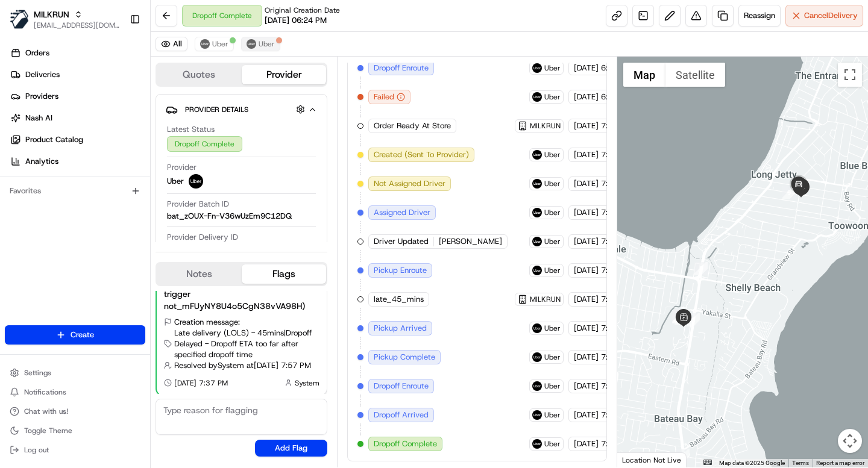  What do you see at coordinates (405, 444) in the screenshot?
I see `span: Dropoff Complete` at bounding box center [405, 444].